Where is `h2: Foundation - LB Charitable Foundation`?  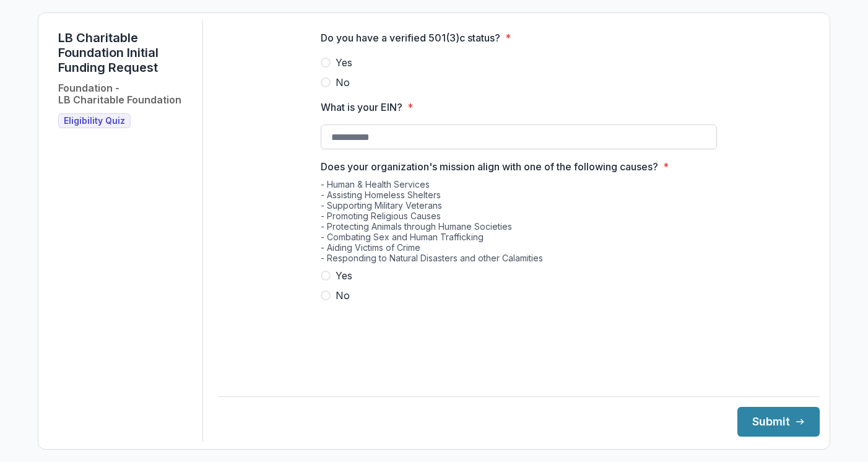
h2: Foundation - LB Charitable Foundation is located at coordinates (120, 94).